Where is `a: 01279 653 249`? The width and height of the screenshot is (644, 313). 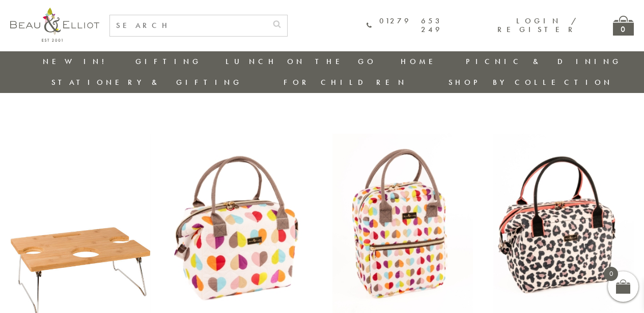
a: 01279 653 249 is located at coordinates (404, 25).